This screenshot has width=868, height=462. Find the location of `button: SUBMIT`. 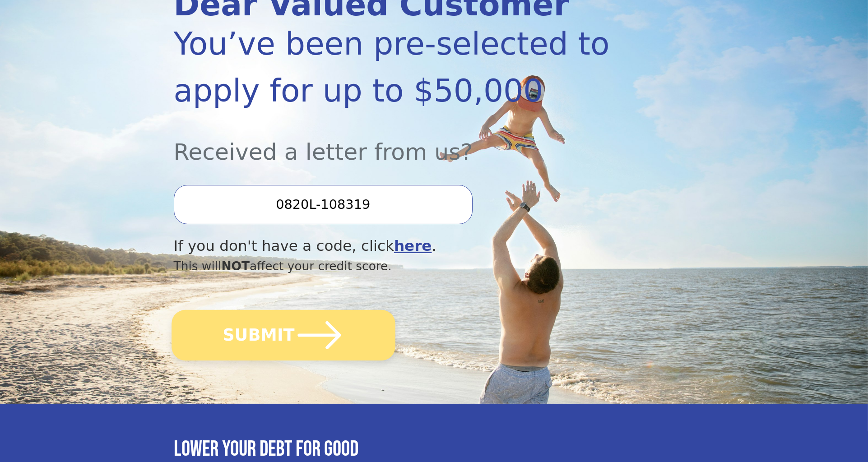

button: SUBMIT is located at coordinates (283, 335).